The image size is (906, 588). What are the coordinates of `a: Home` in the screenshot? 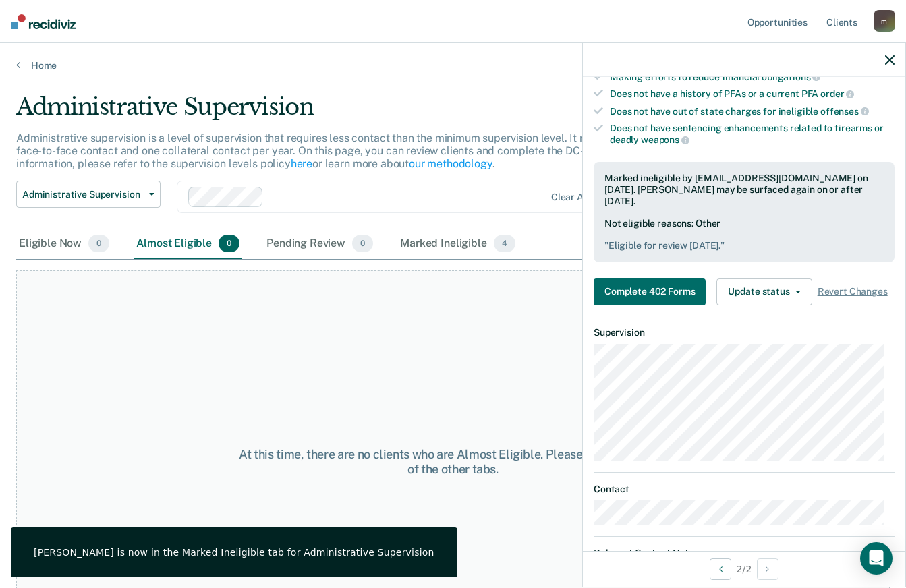 It's located at (453, 66).